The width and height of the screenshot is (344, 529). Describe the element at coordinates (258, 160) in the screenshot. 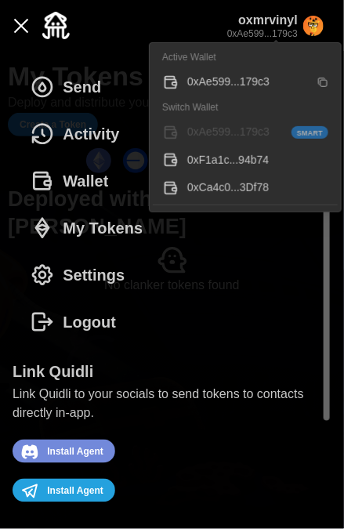

I see `div: 0xF1a1c...94b74` at that location.